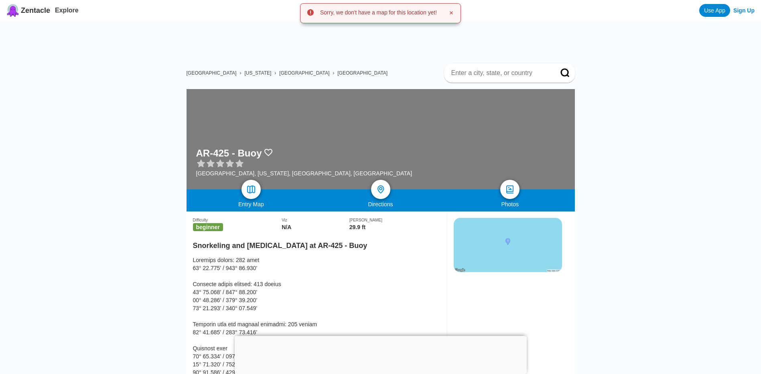  Describe the element at coordinates (251, 204) in the screenshot. I see `div: Entry Map` at that location.